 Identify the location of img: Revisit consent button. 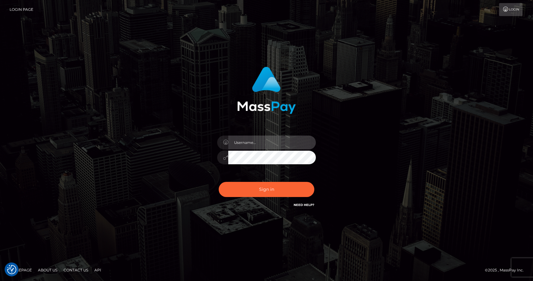
(12, 269).